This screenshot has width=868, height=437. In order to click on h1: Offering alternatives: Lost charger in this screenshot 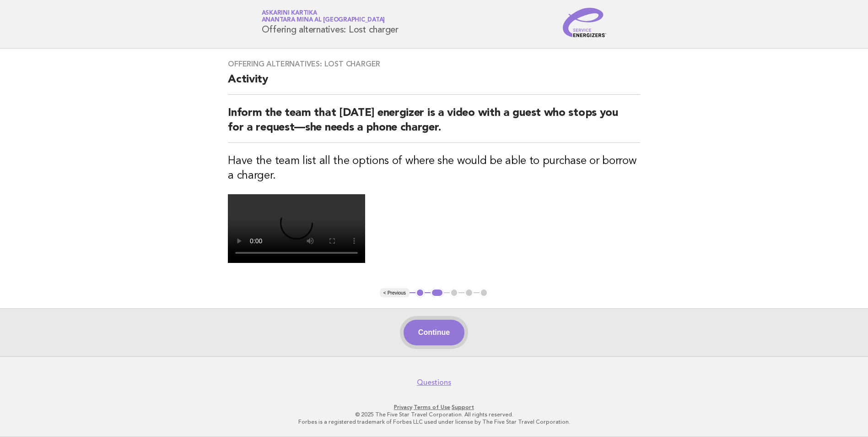, I will do `click(330, 22)`.